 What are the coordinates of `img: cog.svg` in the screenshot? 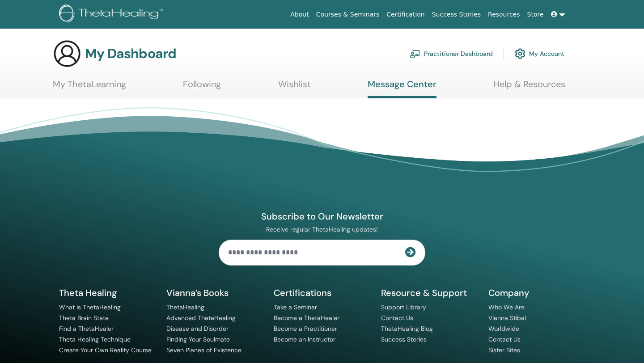 It's located at (520, 54).